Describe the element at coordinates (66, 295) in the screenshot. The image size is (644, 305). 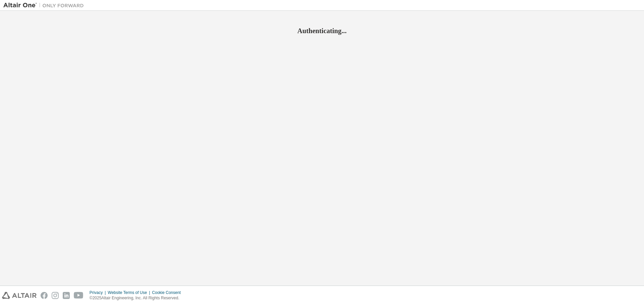
I see `img: linkedin.svg` at that location.